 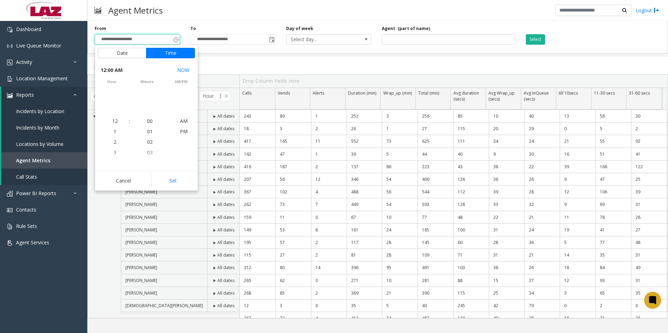 I want to click on td: 39, so click(x=649, y=192).